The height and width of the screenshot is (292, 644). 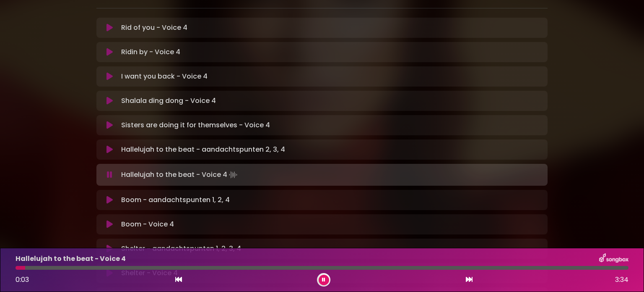 What do you see at coordinates (22, 279) in the screenshot?
I see `span: 0:03` at bounding box center [22, 279].